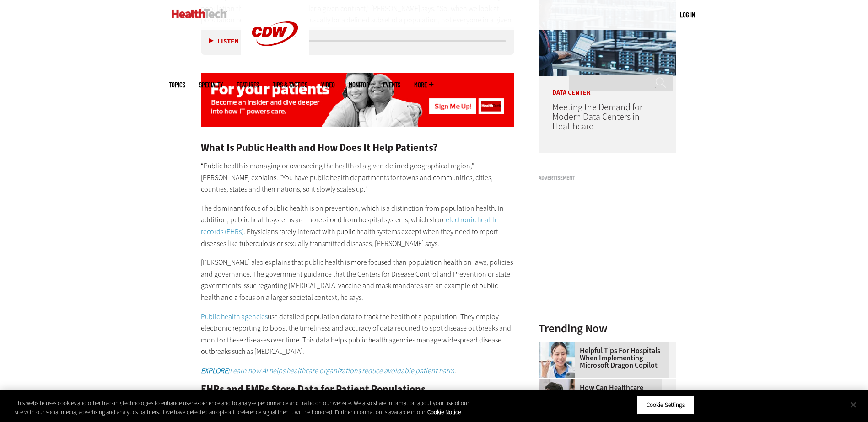 The image size is (868, 422). I want to click on h2: EHRs and EMRs Store Data for Patient Populations, so click(358, 389).